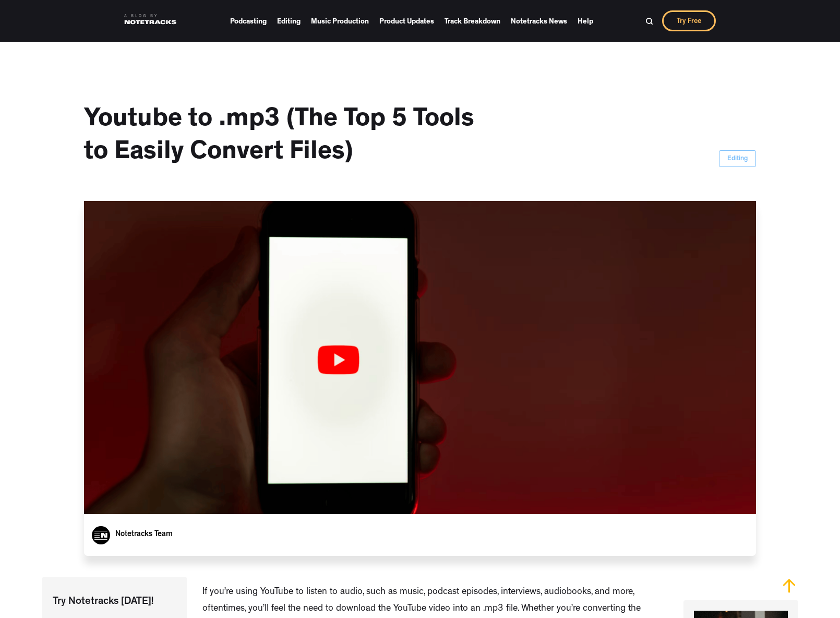 This screenshot has height=618, width=840. I want to click on a: Music Production, so click(340, 21).